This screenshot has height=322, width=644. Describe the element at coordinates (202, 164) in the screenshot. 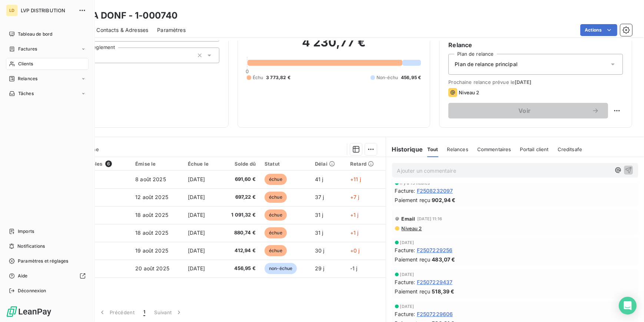

I see `div: Échue le` at that location.